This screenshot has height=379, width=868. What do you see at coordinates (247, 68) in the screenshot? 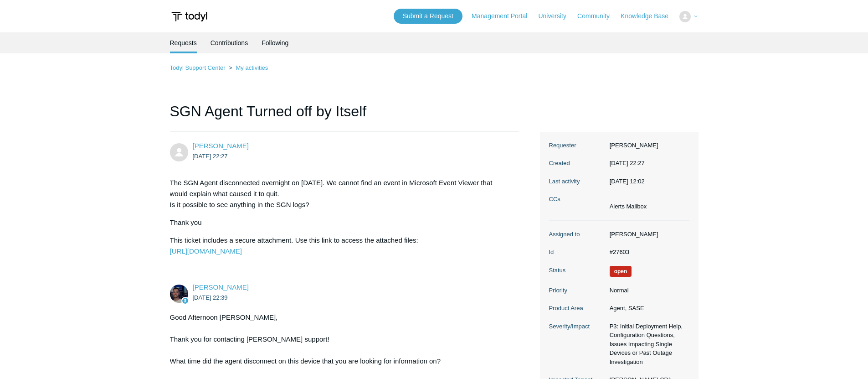
I see `li: My activities` at bounding box center [247, 68].